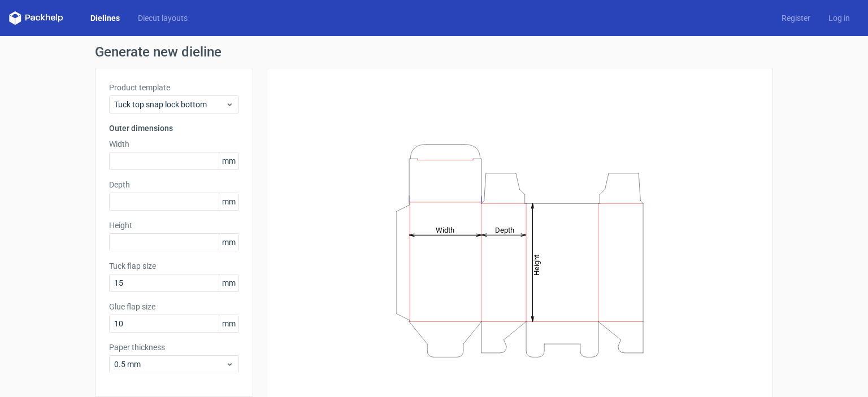 The image size is (868, 397). What do you see at coordinates (170, 104) in the screenshot?
I see `span: Tuck top snap lock bottom` at bounding box center [170, 104].